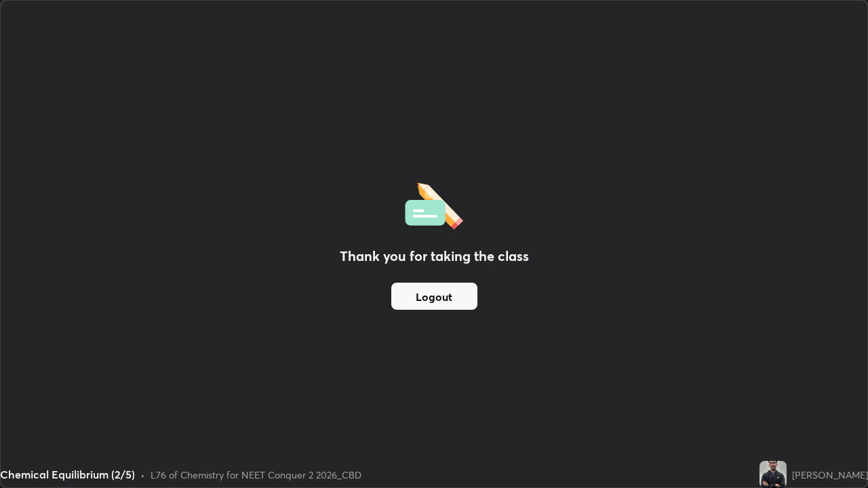 The width and height of the screenshot is (868, 488). What do you see at coordinates (434, 296) in the screenshot?
I see `button: Logout` at bounding box center [434, 296].